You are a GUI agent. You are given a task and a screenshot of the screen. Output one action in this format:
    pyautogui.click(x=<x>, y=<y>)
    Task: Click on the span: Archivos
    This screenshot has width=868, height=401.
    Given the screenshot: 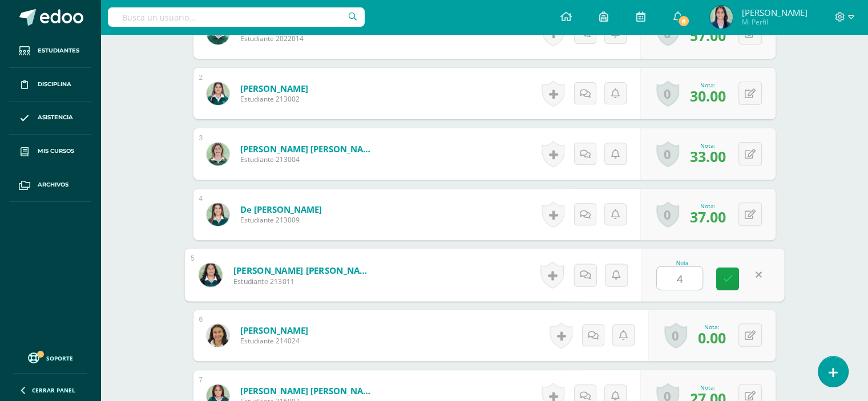 What is the action you would take?
    pyautogui.click(x=53, y=185)
    